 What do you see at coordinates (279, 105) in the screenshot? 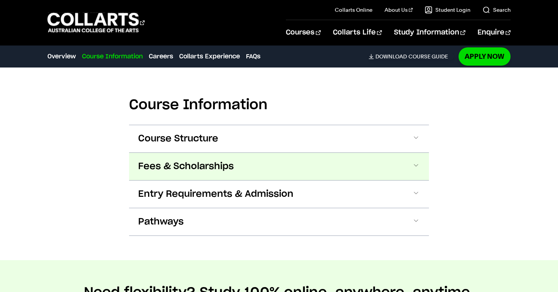
I see `h2: Course Information` at bounding box center [279, 105].